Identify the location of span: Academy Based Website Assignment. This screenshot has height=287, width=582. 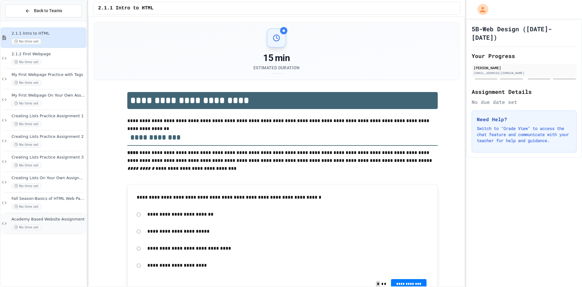
(48, 219).